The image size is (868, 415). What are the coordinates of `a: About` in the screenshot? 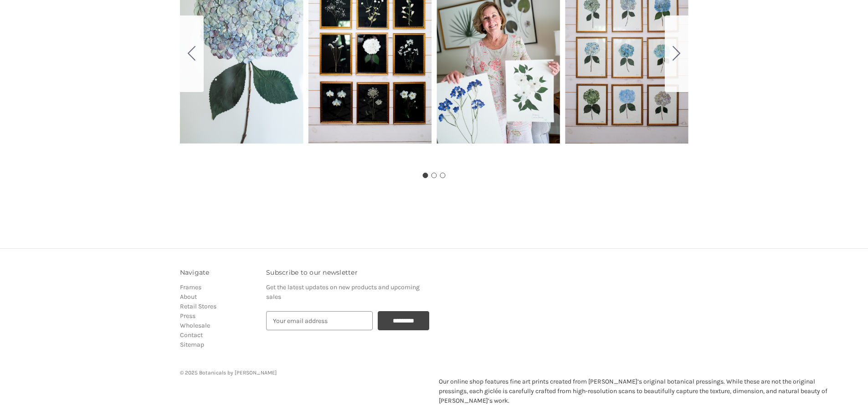 It's located at (188, 296).